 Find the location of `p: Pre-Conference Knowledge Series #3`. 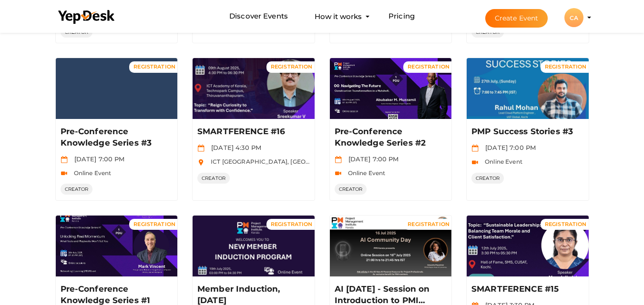

p: Pre-Conference Knowledge Series #3 is located at coordinates (116, 138).